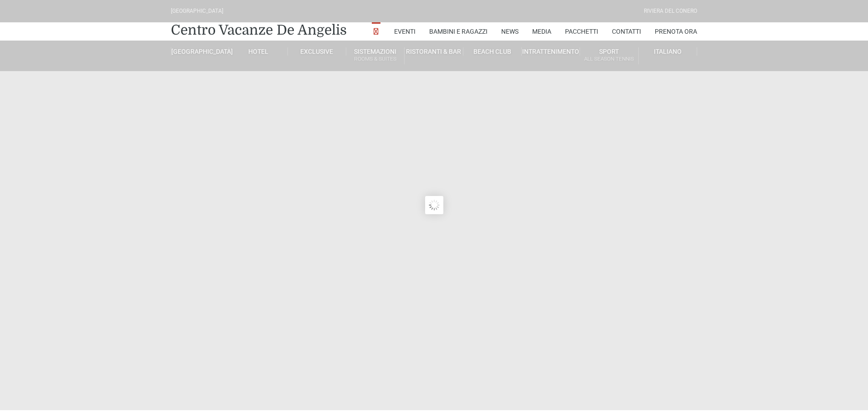 This screenshot has width=868, height=412. Describe the element at coordinates (668, 52) in the screenshot. I see `a: Italiano` at that location.